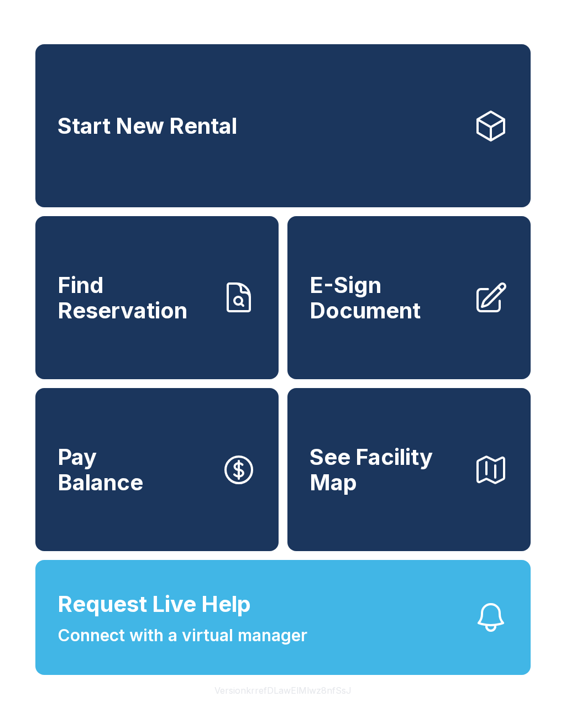 The width and height of the screenshot is (566, 728). I want to click on button: PayBalance, so click(157, 470).